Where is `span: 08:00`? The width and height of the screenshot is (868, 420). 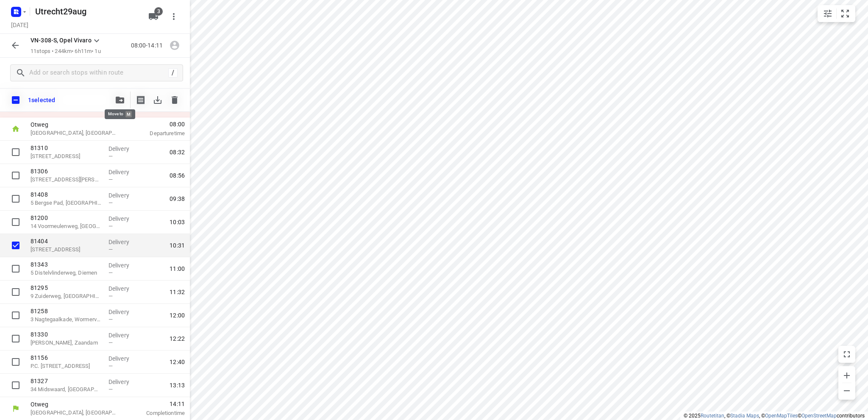
span: 08:00 is located at coordinates (157, 124).